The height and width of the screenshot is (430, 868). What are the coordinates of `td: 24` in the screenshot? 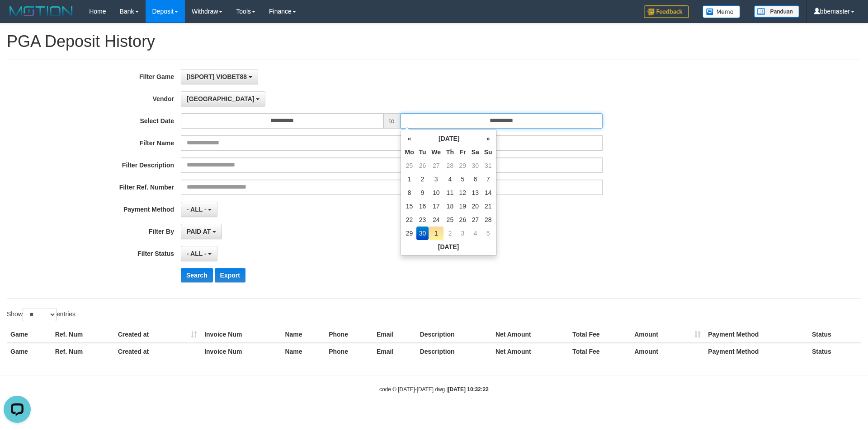 It's located at (436, 220).